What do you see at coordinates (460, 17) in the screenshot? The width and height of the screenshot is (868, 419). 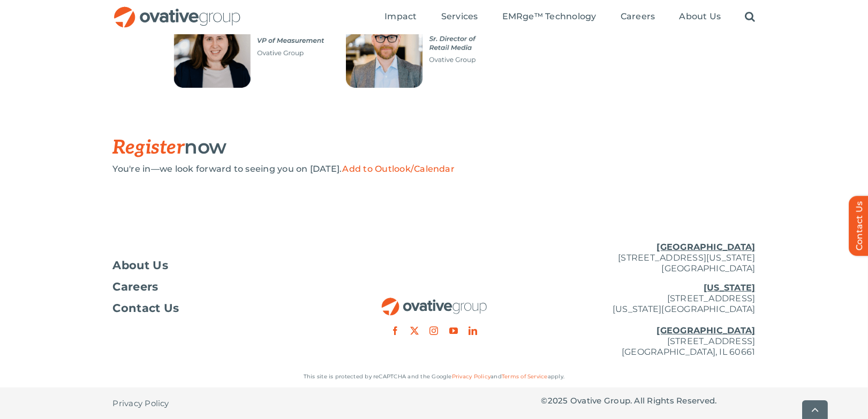 I see `a: Services` at bounding box center [460, 17].